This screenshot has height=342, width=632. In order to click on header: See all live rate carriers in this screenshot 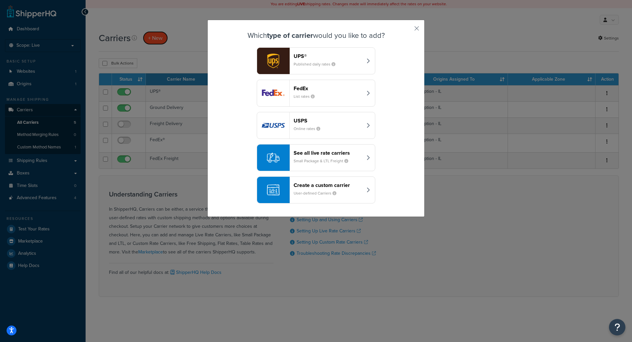, I will do `click(328, 153)`.